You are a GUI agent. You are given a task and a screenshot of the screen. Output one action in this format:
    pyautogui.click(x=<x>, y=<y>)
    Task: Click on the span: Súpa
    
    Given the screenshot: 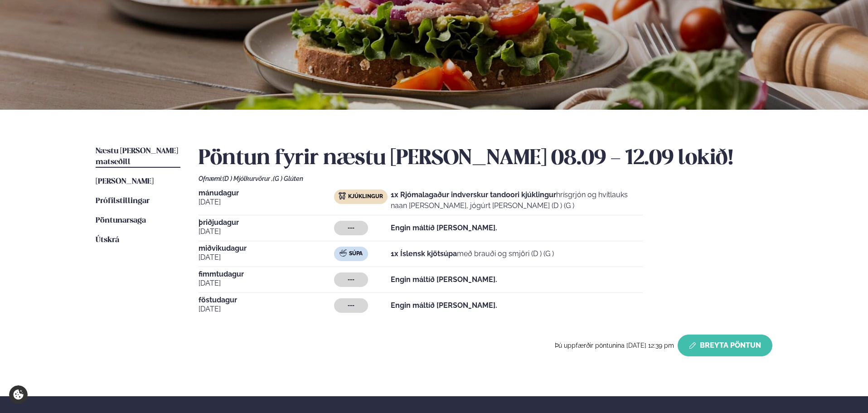 What is the action you would take?
    pyautogui.click(x=356, y=254)
    